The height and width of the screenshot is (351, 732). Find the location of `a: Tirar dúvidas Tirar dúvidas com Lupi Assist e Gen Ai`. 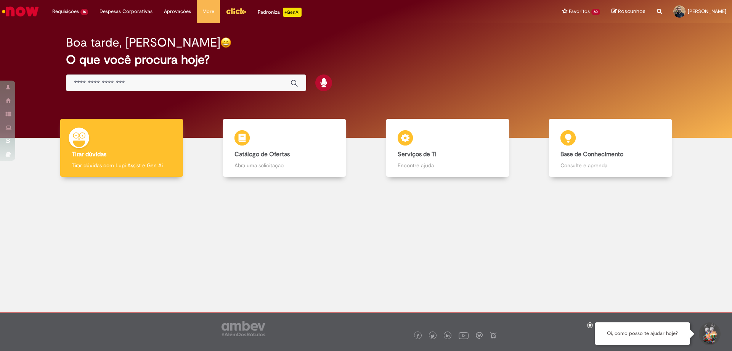

a: Tirar dúvidas Tirar dúvidas com Lupi Assist e Gen Ai is located at coordinates (122, 148).